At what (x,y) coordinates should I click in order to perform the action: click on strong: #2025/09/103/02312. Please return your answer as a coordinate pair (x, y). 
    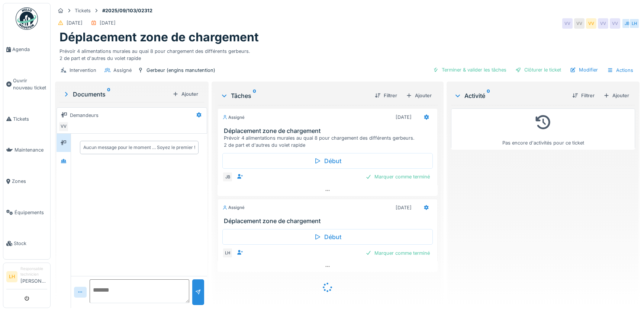
    Looking at the image, I should click on (127, 10).